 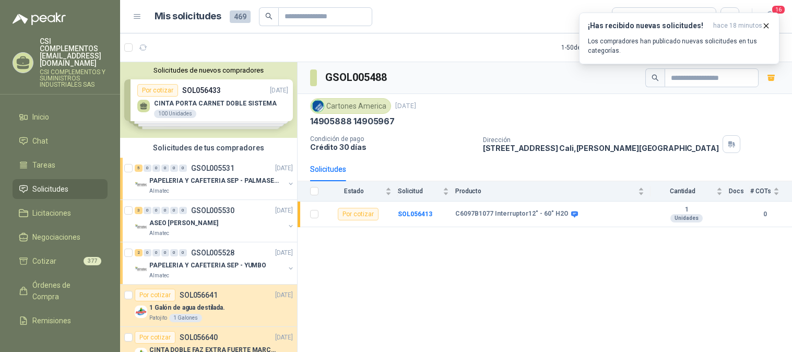 What do you see at coordinates (50, 189) in the screenshot?
I see `span: Solicitudes` at bounding box center [50, 189].